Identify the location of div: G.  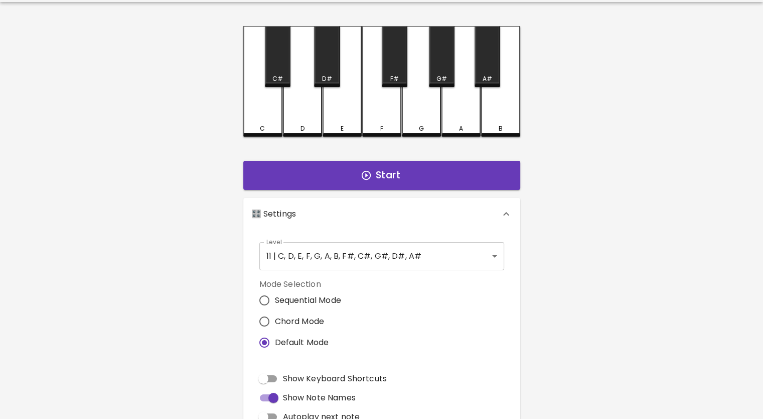
(421, 128).